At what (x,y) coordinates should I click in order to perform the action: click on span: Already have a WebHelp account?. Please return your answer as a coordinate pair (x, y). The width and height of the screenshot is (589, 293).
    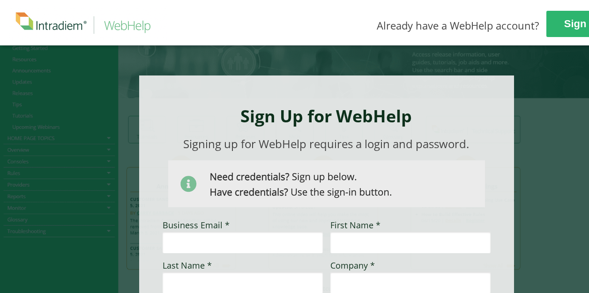
    Looking at the image, I should click on (458, 25).